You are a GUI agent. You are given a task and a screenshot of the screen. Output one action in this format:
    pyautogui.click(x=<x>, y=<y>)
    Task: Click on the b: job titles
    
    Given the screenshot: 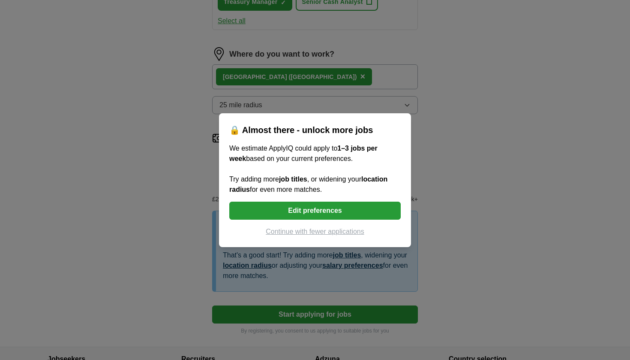 What is the action you would take?
    pyautogui.click(x=293, y=179)
    